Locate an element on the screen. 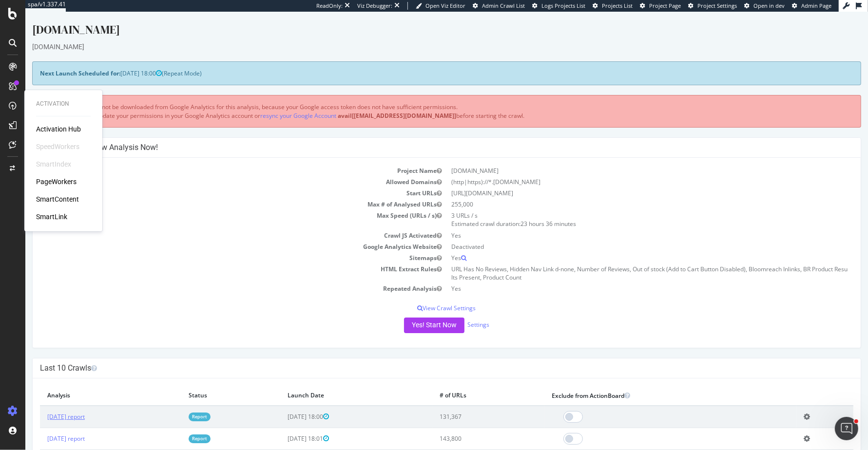 The height and width of the screenshot is (450, 868). td: Sitemaps is located at coordinates (218, 246).